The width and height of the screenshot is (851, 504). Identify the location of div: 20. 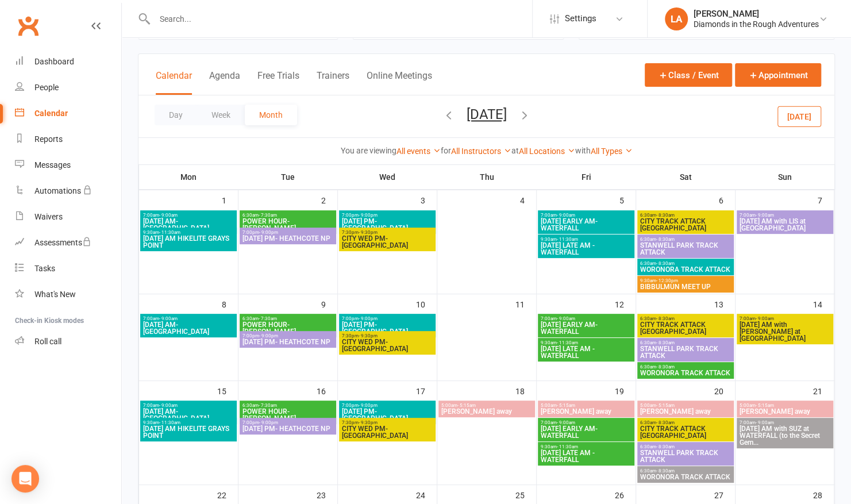
(725, 390).